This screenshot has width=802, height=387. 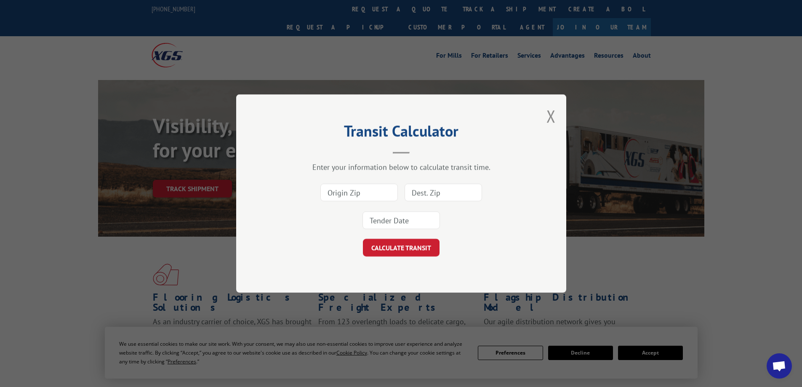 What do you see at coordinates (443, 192) in the screenshot?
I see `input: Dest. Zip` at bounding box center [443, 192].